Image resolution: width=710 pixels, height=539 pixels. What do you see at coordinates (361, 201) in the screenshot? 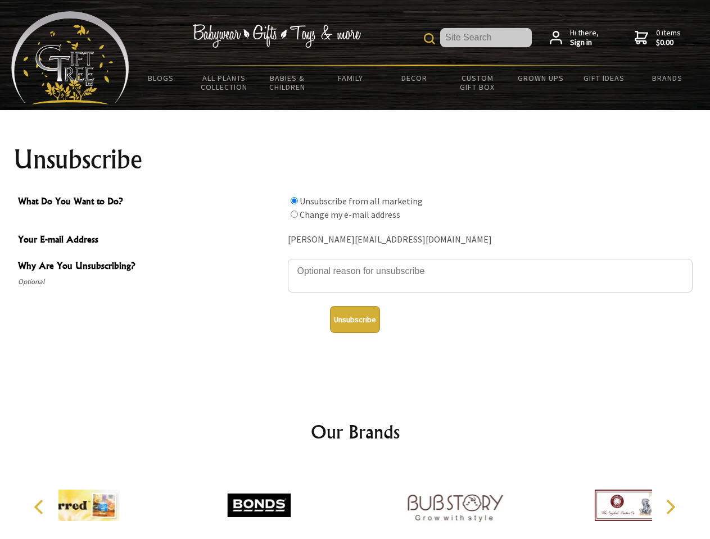
I see `label: Unsubscribe from all marketing` at bounding box center [361, 201].